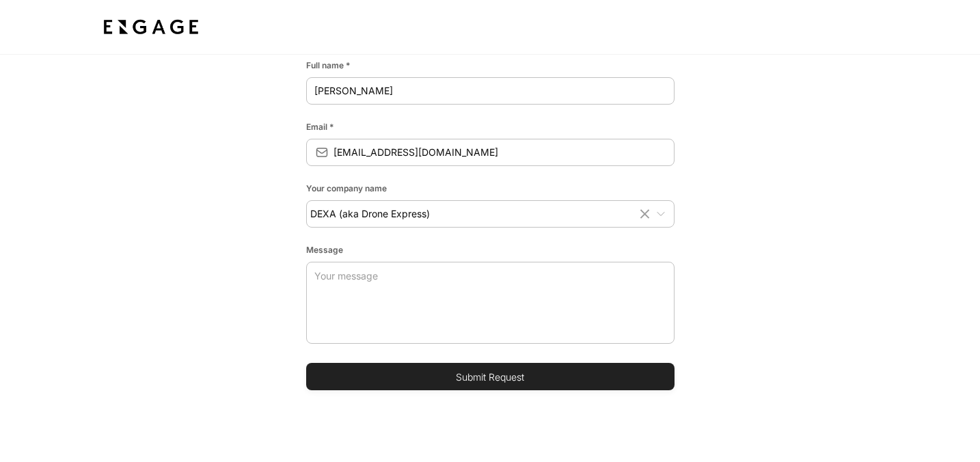  Describe the element at coordinates (644, 213) in the screenshot. I see `button: Clear` at that location.